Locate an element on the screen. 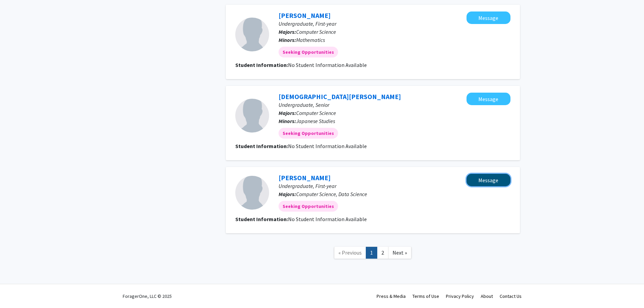  span: Undergraduate, Senior is located at coordinates (304, 105).